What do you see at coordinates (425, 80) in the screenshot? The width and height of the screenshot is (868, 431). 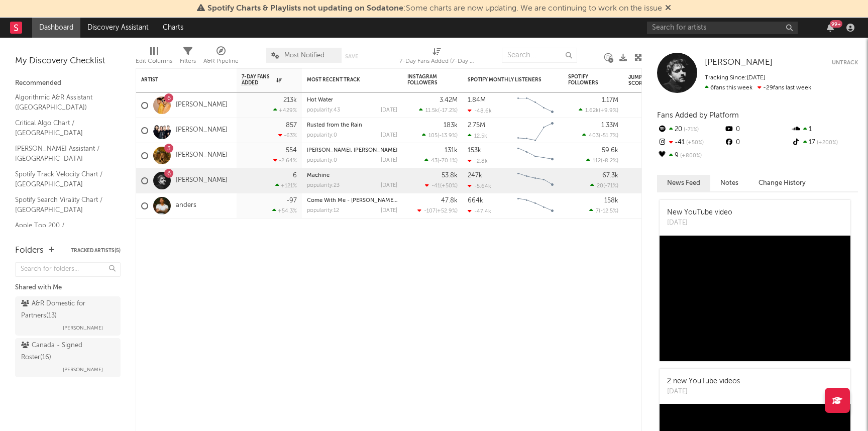 I see `div: Instagram Followers` at bounding box center [425, 80].